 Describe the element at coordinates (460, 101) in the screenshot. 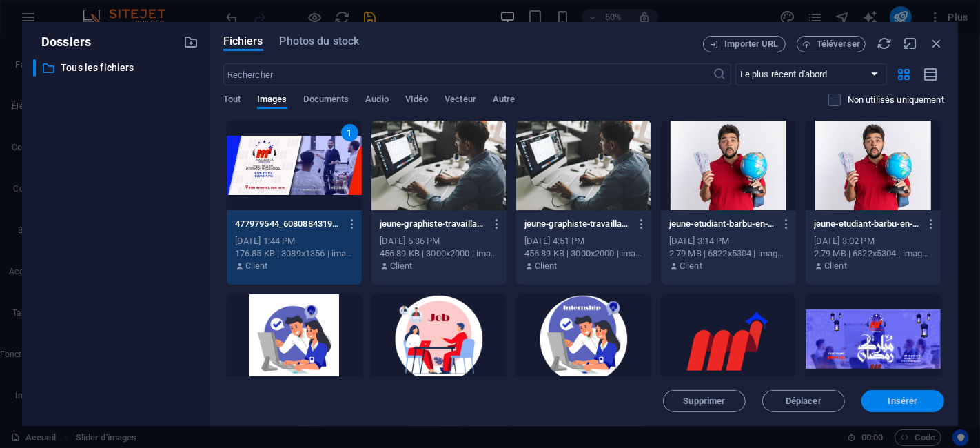

I see `span: Vecteur` at that location.